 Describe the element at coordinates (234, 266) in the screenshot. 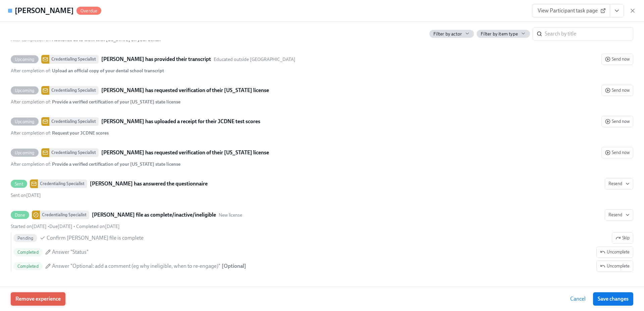

I see `div: [ Optional ]` at that location.